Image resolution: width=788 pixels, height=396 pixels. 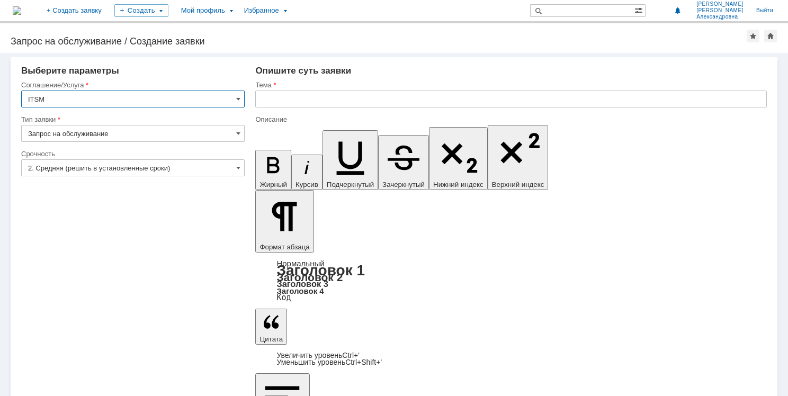 What do you see at coordinates (300, 263) in the screenshot?
I see `a: Нормальный` at bounding box center [300, 263].